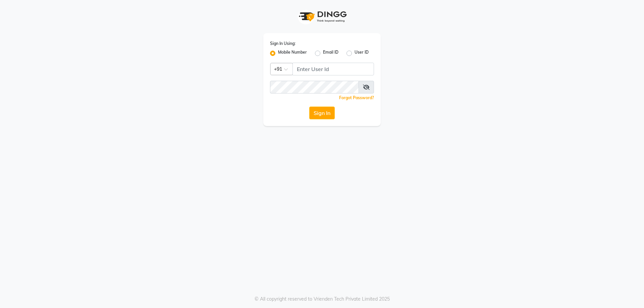 The width and height of the screenshot is (644, 308). I want to click on button: Sign In, so click(322, 113).